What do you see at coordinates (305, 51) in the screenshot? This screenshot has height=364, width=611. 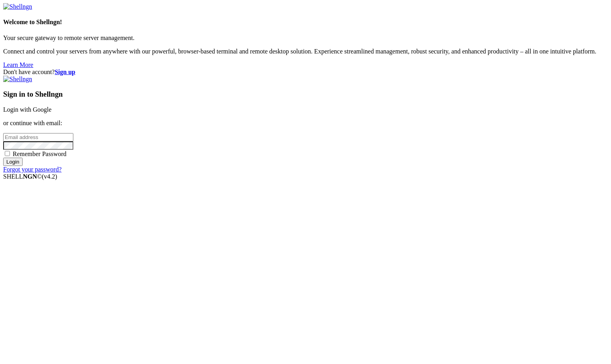 I see `p: Connect and control your servers from anywhere with our powerful, browser-based terminal and remo...` at bounding box center [305, 51].